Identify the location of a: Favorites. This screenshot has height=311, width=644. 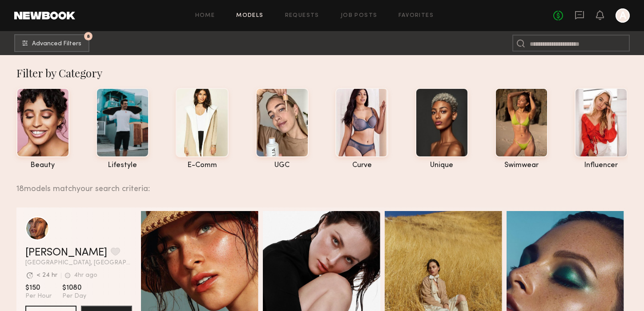
(415, 15).